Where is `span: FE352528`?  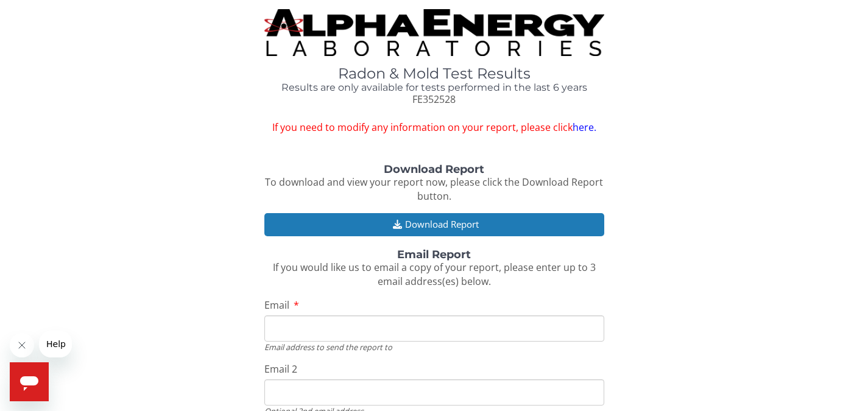 span: FE352528 is located at coordinates (434, 99).